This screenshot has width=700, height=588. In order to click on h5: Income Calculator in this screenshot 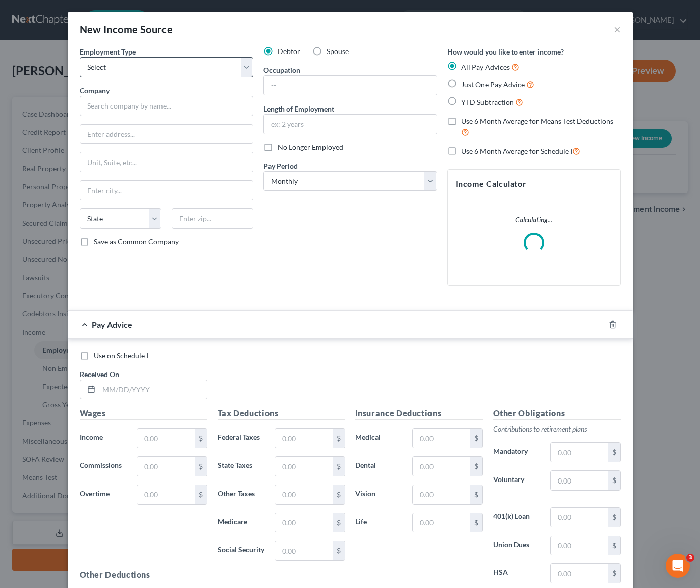, I will do `click(534, 184)`.